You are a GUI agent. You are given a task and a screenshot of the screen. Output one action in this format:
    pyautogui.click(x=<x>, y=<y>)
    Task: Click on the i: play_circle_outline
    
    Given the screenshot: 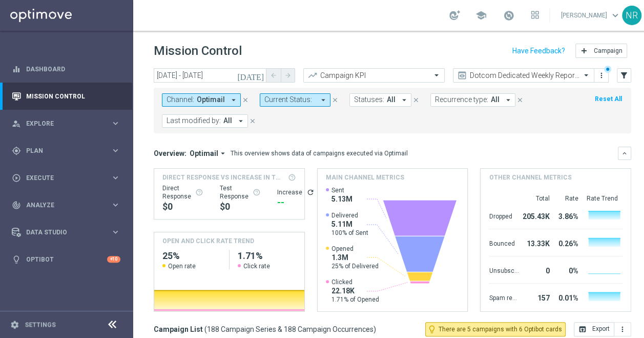 What is the action you would take?
    pyautogui.click(x=16, y=178)
    